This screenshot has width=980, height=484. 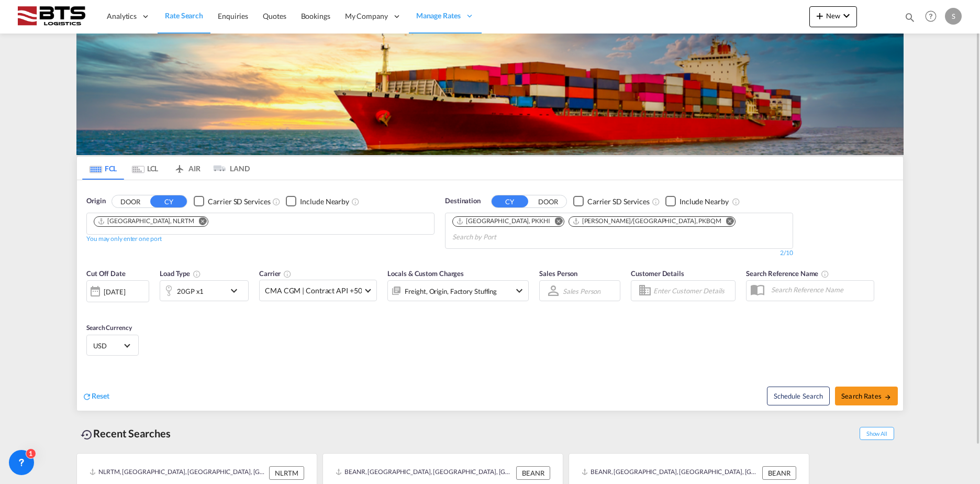 I want to click on input: Enter Customer Details, so click(x=693, y=291).